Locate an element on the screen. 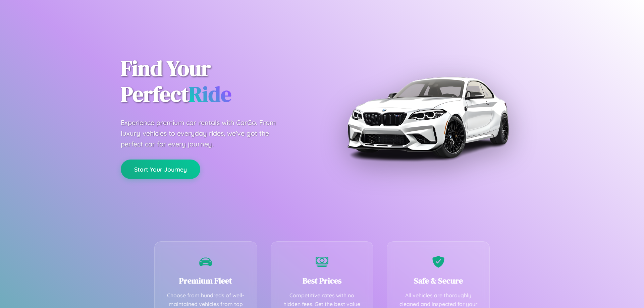  h3: Premium Fleet is located at coordinates (206, 280).